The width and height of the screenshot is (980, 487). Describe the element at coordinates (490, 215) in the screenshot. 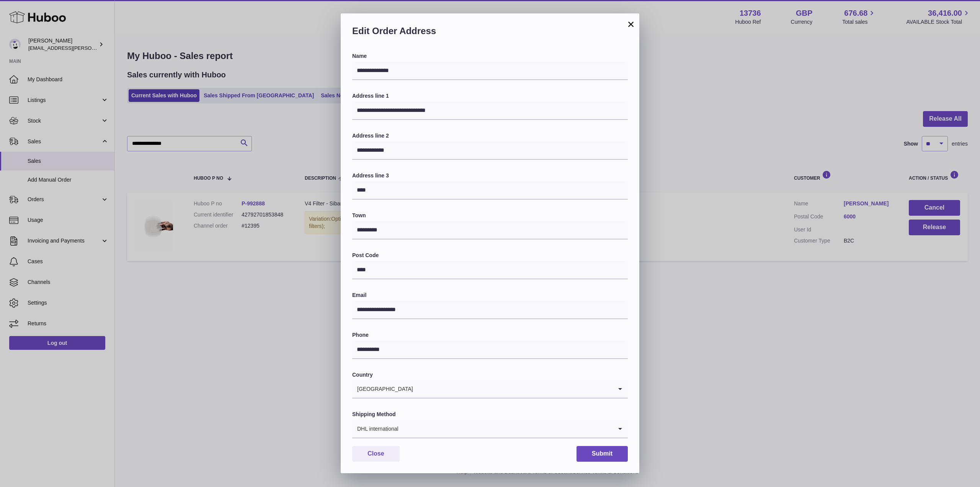

I see `label: Town` at that location.